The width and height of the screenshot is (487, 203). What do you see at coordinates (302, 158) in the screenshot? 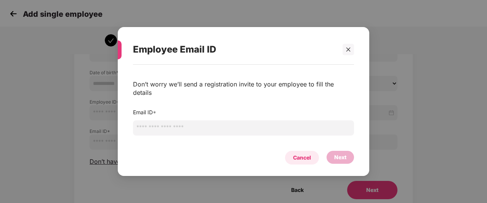
I see `div: Cancel` at bounding box center [302, 158].